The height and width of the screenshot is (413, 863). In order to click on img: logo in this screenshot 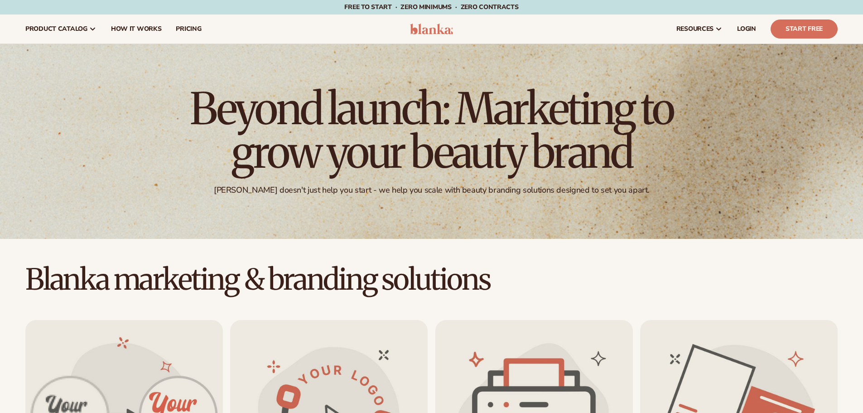, I will do `click(431, 29)`.